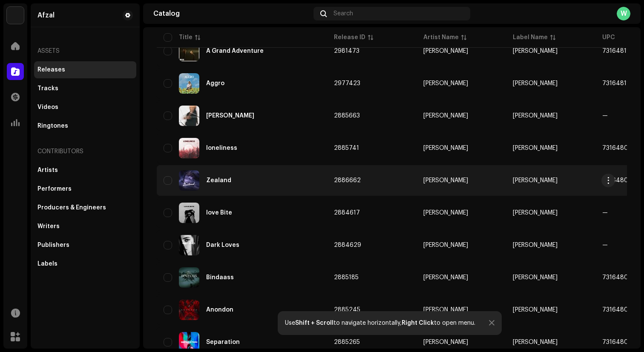  What do you see at coordinates (189, 245) in the screenshot?
I see `img: 29e604ce-ff9c-4187-851b-ea587a50efdd` at bounding box center [189, 245].